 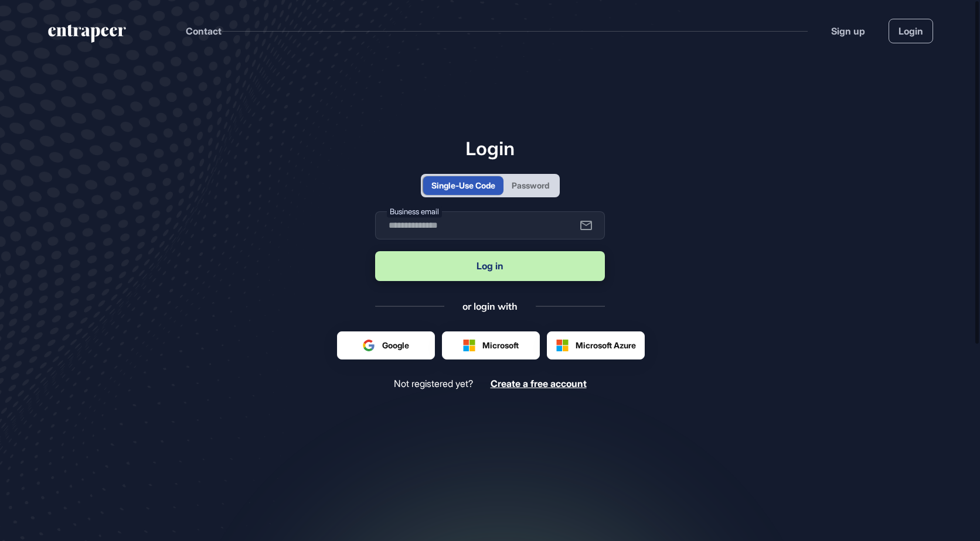 I want to click on h1: Login, so click(x=490, y=149).